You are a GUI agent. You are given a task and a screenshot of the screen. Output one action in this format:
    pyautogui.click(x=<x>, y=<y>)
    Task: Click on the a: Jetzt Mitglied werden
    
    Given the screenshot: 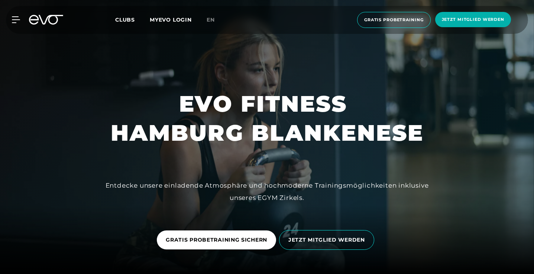 What is the action you would take?
    pyautogui.click(x=473, y=20)
    